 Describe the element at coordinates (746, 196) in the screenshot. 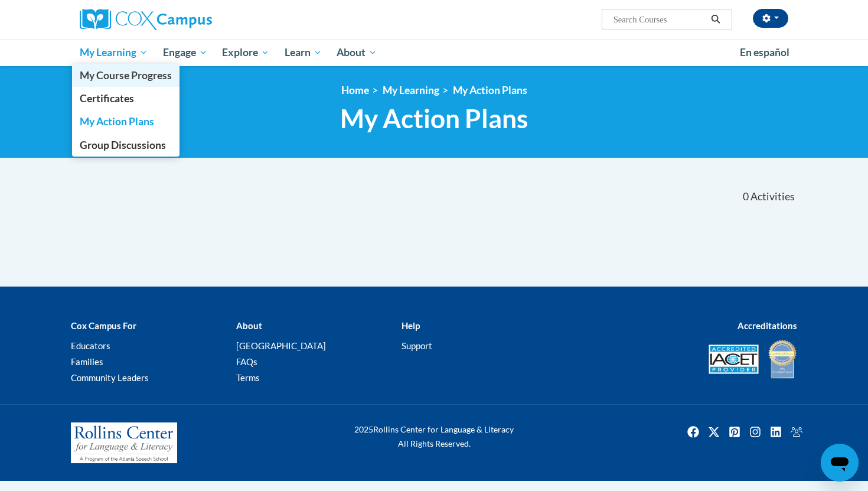

I see `span: 0` at that location.